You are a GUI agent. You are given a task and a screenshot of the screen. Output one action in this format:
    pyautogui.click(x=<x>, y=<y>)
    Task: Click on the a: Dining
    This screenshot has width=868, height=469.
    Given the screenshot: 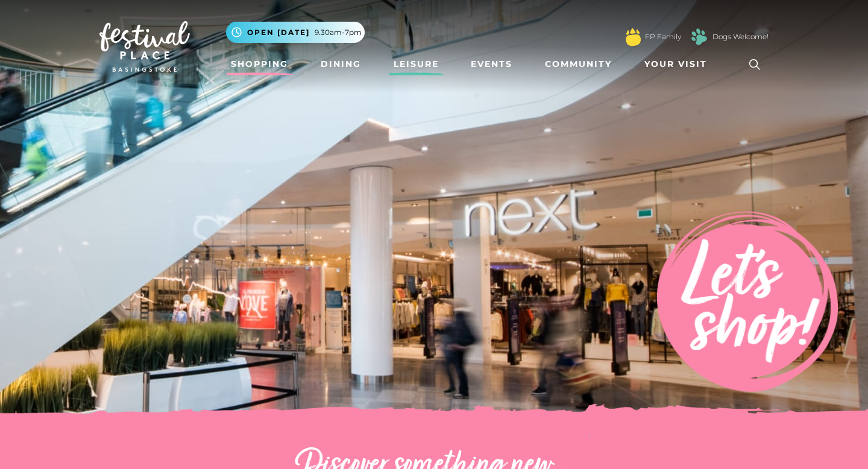 What is the action you would take?
    pyautogui.click(x=341, y=64)
    